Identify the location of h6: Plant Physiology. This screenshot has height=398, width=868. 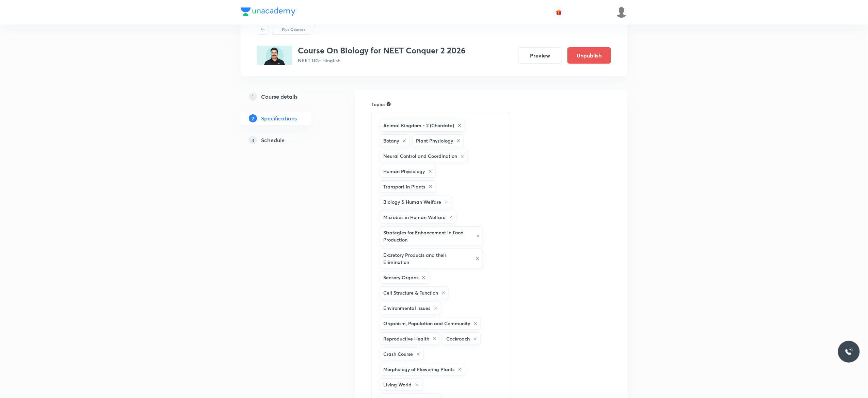
(434, 141).